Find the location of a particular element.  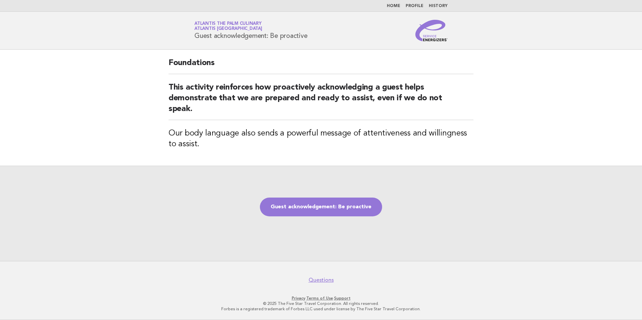

h2: Foundations is located at coordinates (321, 66).